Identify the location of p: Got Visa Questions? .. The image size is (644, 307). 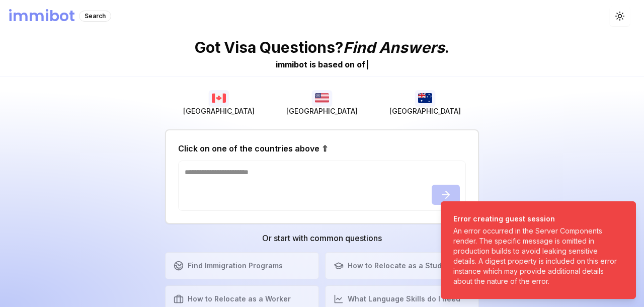
(322, 48).